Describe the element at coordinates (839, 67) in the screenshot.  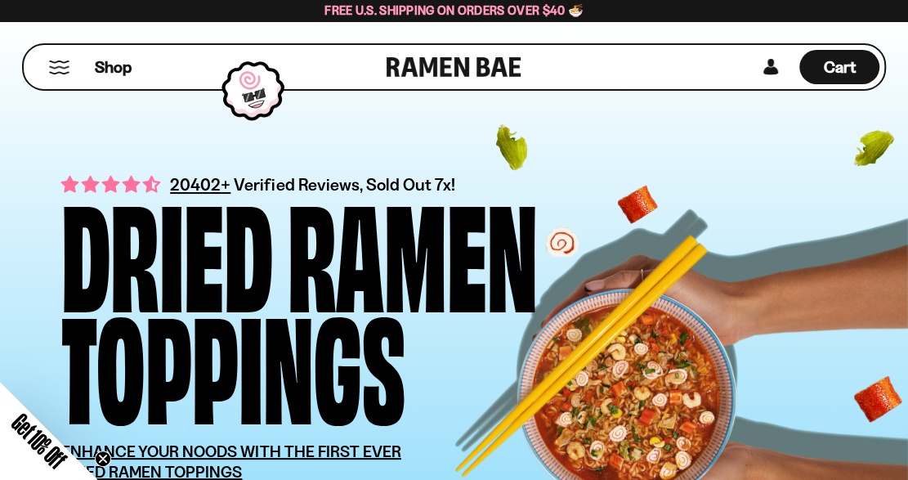
I see `div: Cart` at that location.